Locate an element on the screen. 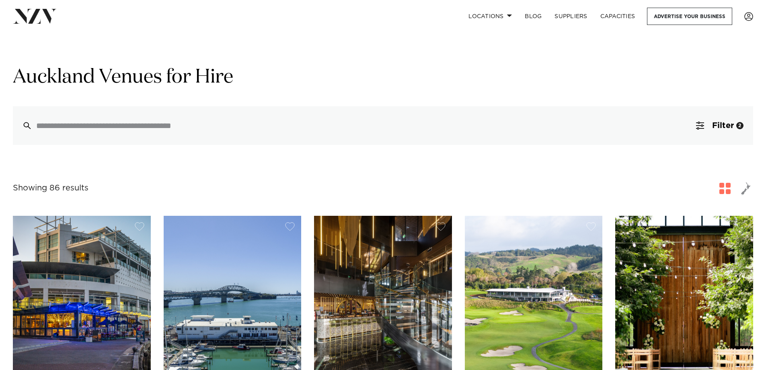 This screenshot has height=370, width=766. div: 2 is located at coordinates (740, 125).